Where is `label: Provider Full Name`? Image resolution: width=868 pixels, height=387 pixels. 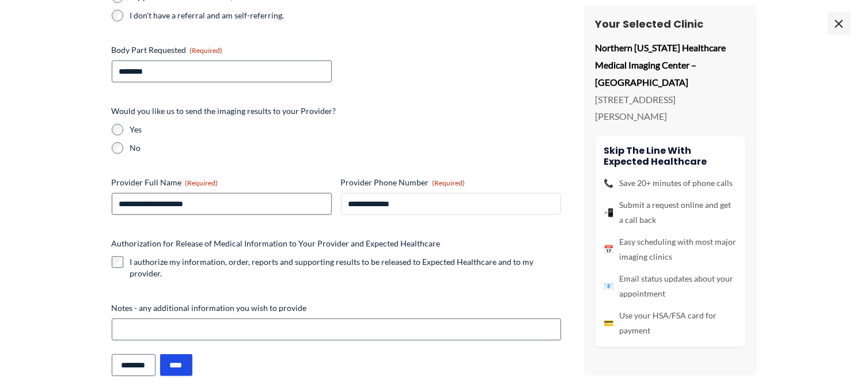 label: Provider Full Name is located at coordinates (222, 182).